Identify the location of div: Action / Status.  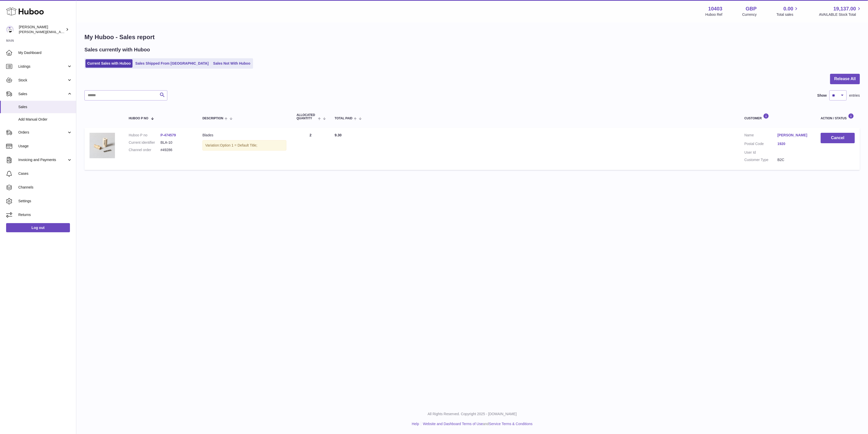
(838, 117).